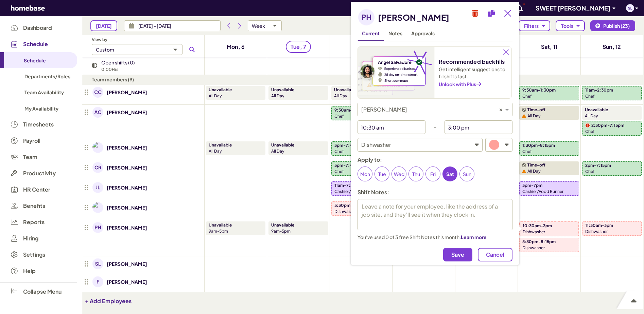  Describe the element at coordinates (365, 174) in the screenshot. I see `p: Mon` at that location.